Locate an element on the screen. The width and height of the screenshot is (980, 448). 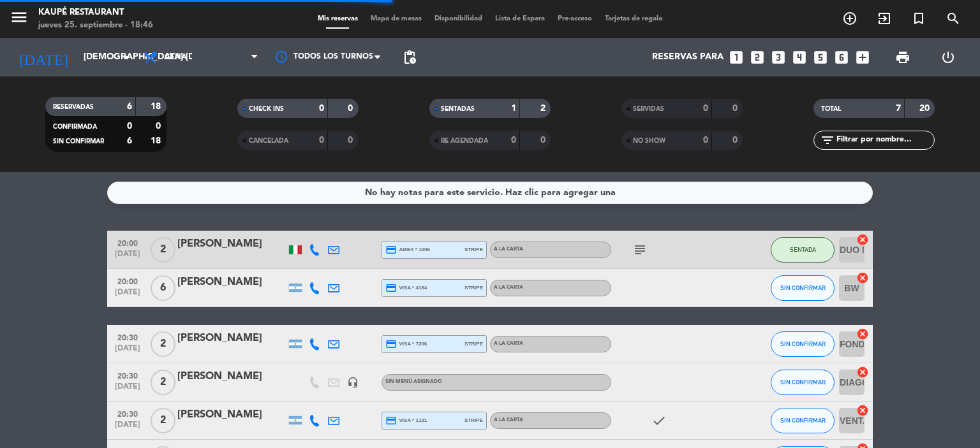
i: looks_4 is located at coordinates (800, 57).